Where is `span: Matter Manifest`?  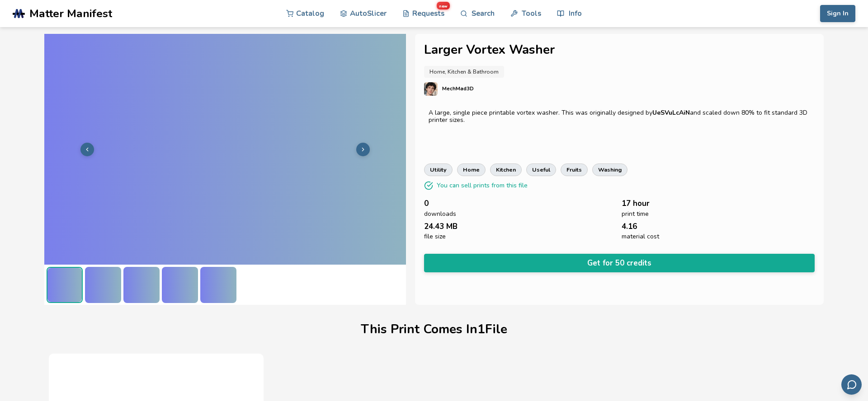
span: Matter Manifest is located at coordinates (70, 13).